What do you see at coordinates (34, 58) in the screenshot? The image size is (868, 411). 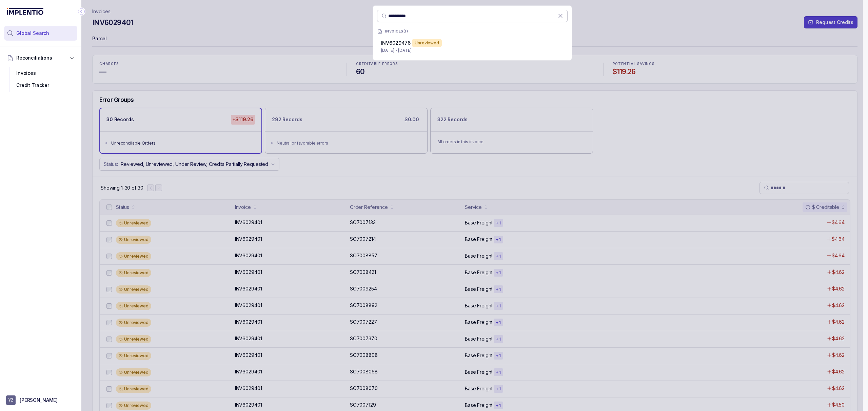 I see `span: Reconciliations` at bounding box center [34, 58].